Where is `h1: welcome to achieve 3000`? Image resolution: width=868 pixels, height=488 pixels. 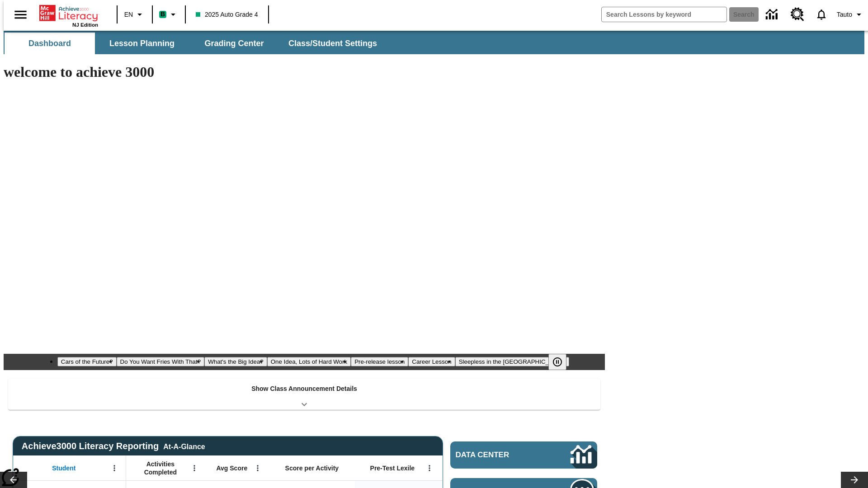
h1: welcome to achieve 3000 is located at coordinates (305, 72).